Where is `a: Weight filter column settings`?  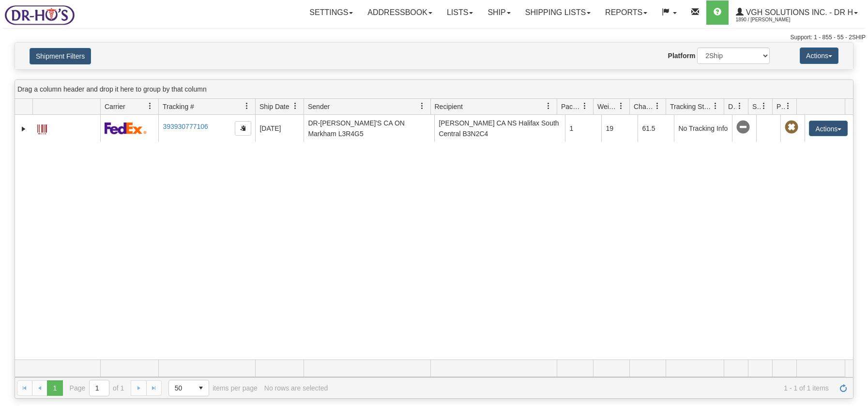
a: Weight filter column settings is located at coordinates (621, 106).